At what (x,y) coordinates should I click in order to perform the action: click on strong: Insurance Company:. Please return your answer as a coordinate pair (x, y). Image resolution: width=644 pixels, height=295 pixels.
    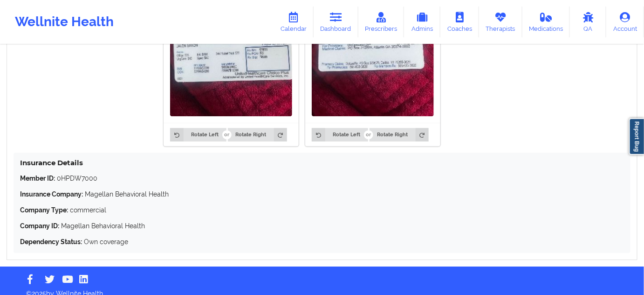
    Looking at the image, I should click on (51, 194).